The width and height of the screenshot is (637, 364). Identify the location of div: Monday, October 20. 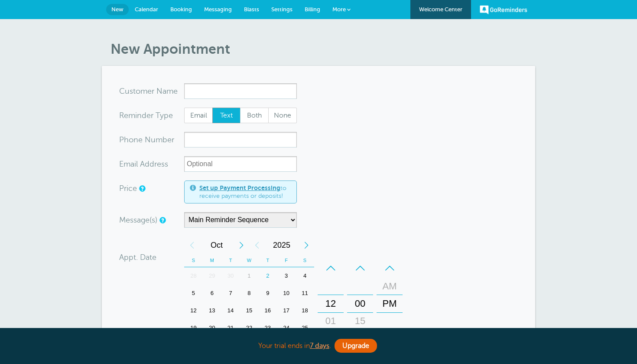
(212, 328).